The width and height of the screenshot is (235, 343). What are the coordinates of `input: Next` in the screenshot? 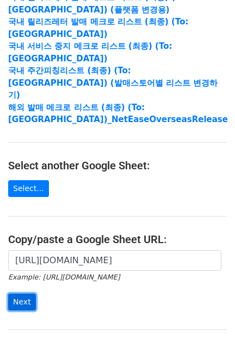 It's located at (22, 302).